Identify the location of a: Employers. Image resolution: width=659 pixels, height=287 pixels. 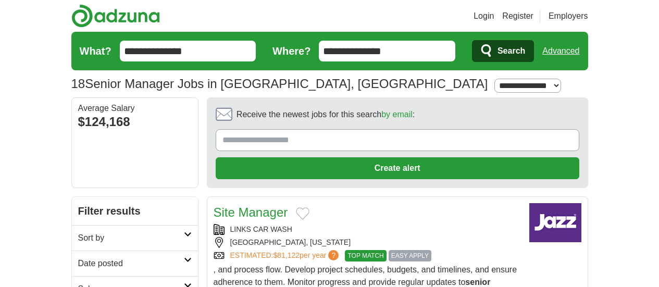
(568, 16).